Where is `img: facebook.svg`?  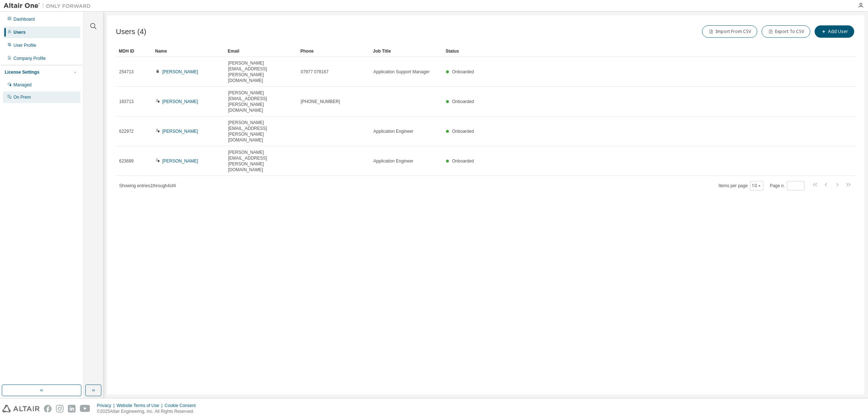 img: facebook.svg is located at coordinates (48, 408).